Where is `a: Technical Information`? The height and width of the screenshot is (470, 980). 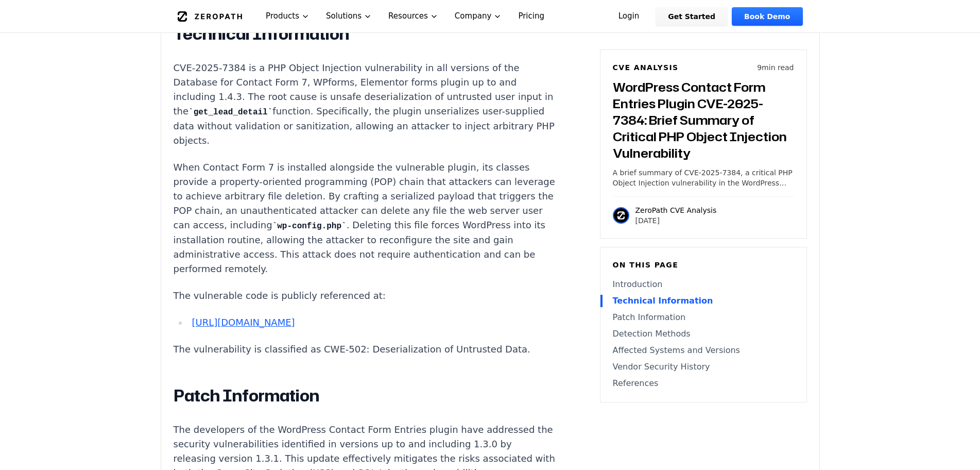
a: Technical Information is located at coordinates (704, 301).